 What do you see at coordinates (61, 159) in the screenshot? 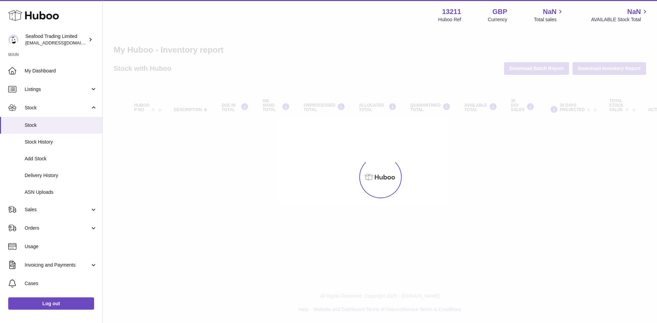
I see `span: Add Stock` at bounding box center [61, 159].